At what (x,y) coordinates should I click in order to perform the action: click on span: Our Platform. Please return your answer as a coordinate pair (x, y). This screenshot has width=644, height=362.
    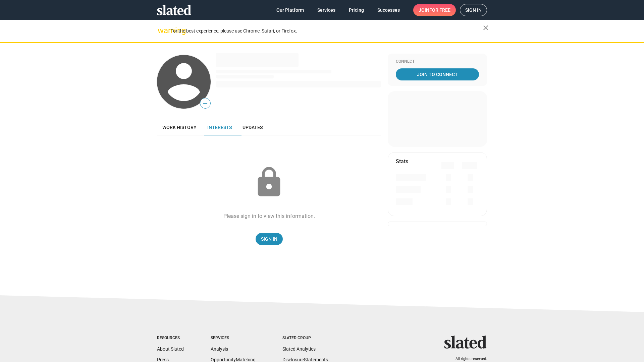
    Looking at the image, I should click on (290, 10).